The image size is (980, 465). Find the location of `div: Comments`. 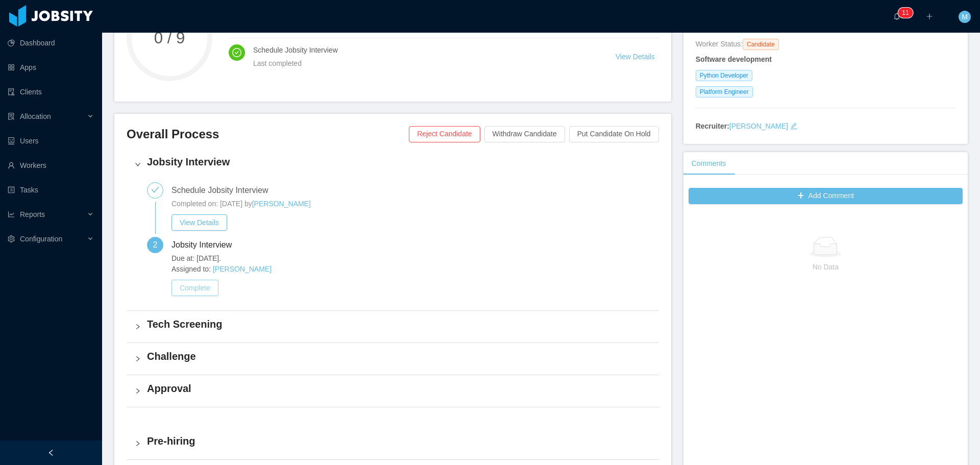

div: Comments is located at coordinates (709, 163).